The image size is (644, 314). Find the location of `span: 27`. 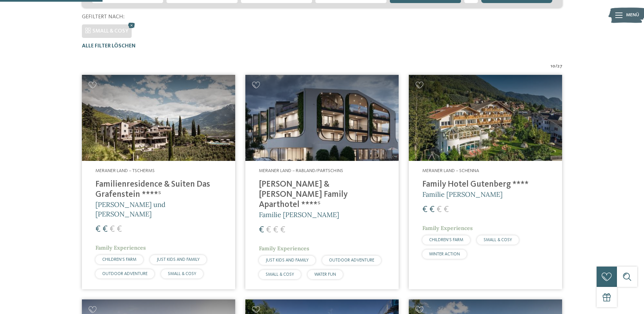

span: 27 is located at coordinates (560, 66).